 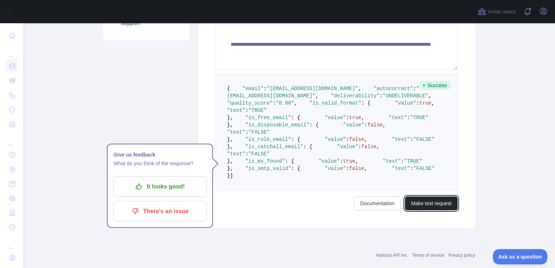 What do you see at coordinates (268, 118) in the screenshot?
I see `span: "is_free_email"` at bounding box center [268, 118].